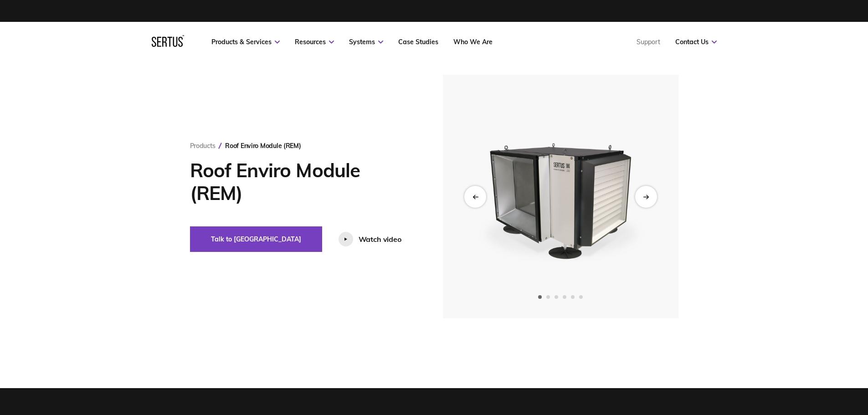 The image size is (868, 415). Describe the element at coordinates (380, 240) in the screenshot. I see `div: Watch video` at that location.